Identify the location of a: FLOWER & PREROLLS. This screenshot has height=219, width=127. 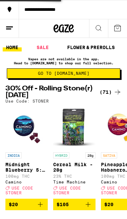
(91, 47).